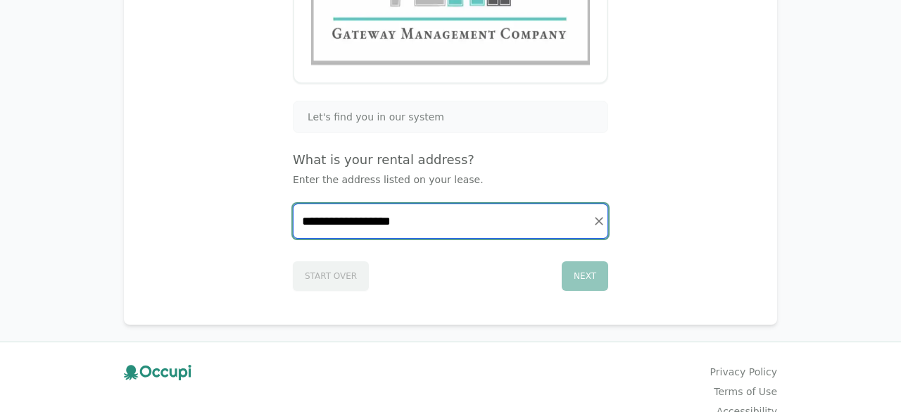 This screenshot has width=901, height=412. What do you see at coordinates (746, 391) in the screenshot?
I see `a: Terms of Use` at bounding box center [746, 391].